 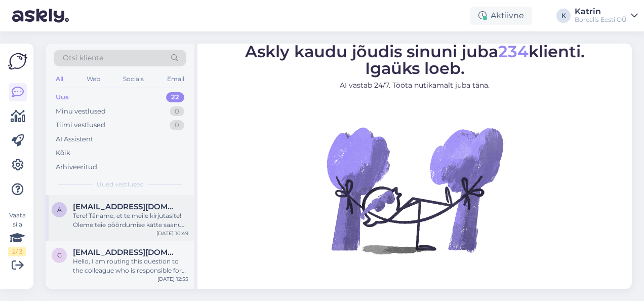 I want to click on div: All, so click(x=59, y=79).